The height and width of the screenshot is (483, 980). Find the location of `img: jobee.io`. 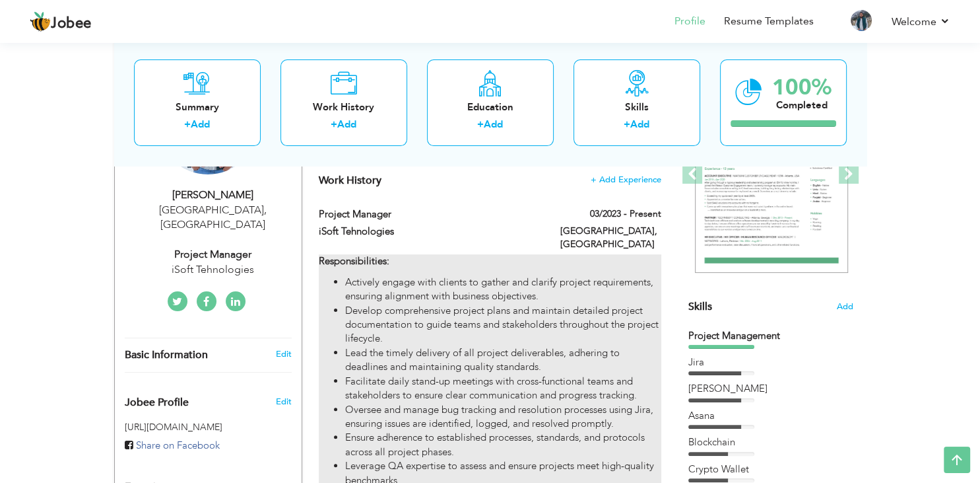

img: jobee.io is located at coordinates (41, 22).